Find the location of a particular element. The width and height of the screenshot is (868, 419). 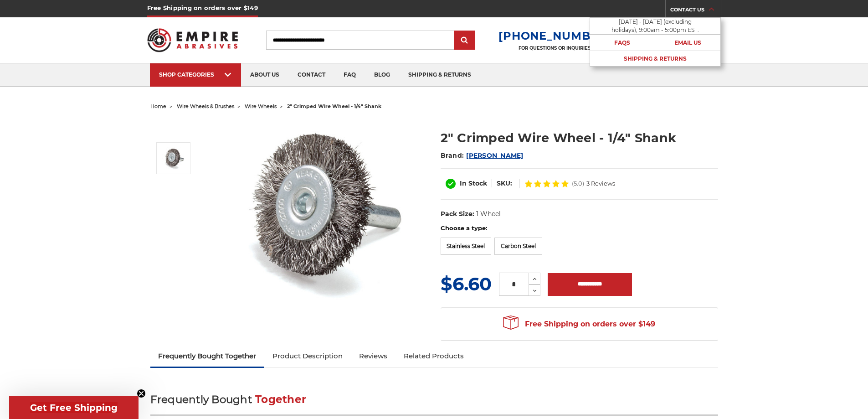

a: Related Products is located at coordinates (434, 356).